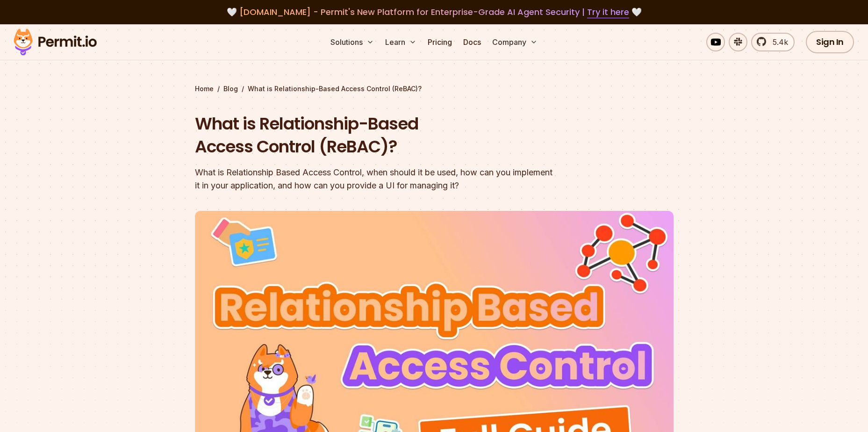 This screenshot has height=432, width=868. Describe the element at coordinates (830, 42) in the screenshot. I see `a: Sign In` at that location.